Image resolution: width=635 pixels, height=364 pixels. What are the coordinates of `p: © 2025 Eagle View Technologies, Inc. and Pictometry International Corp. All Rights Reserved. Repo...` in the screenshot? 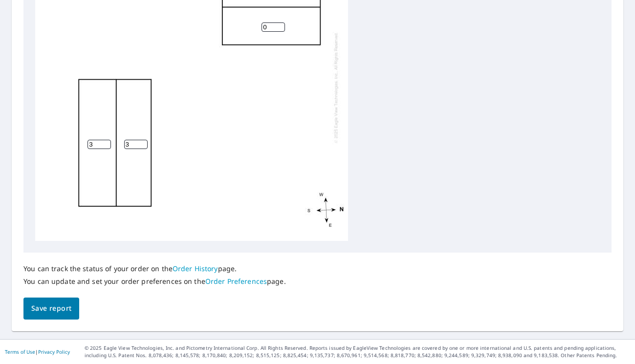 It's located at (357, 352).